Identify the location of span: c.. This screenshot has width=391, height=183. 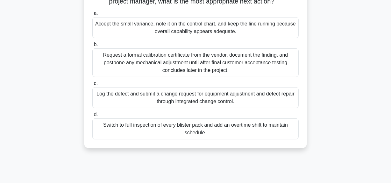
(95, 83).